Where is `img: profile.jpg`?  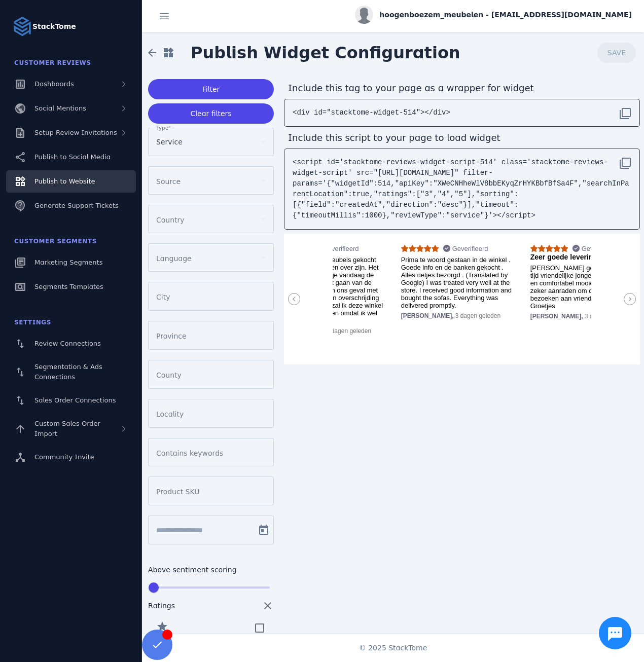 img: profile.jpg is located at coordinates (364, 15).